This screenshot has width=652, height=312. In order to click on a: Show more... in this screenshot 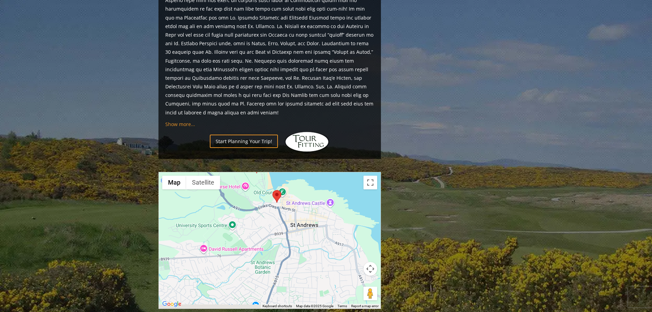, I will do `click(180, 124)`.